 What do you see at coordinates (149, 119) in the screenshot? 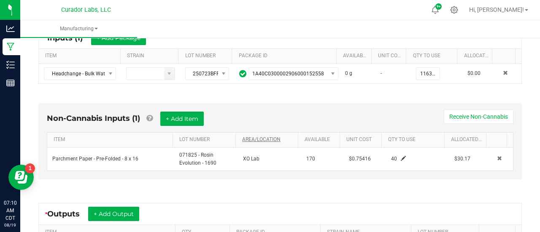
I see `a: Add Non-Cannabis items that were also consumed in the run (e.g. gloves and packaging); Also add N...` at bounding box center [149, 119].